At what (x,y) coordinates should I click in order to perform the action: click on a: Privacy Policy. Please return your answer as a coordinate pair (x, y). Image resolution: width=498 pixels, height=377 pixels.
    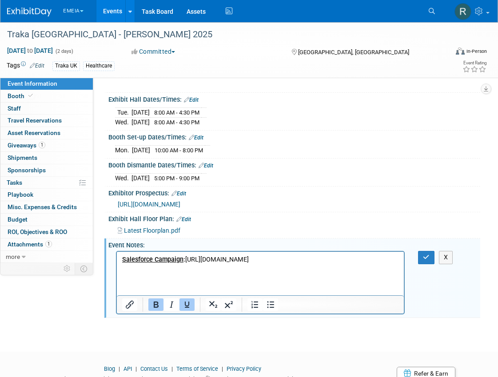
    Looking at the image, I should click on (244, 368).